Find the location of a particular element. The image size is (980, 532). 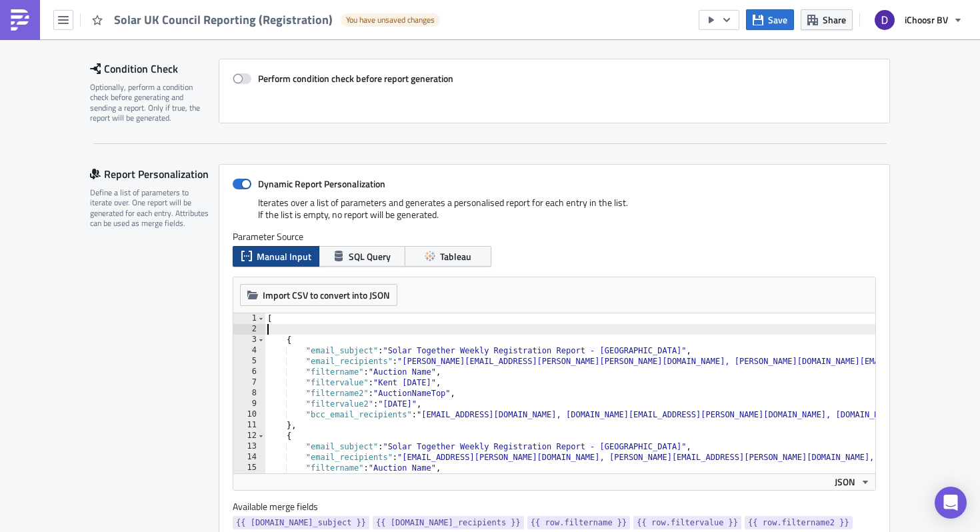

div: 3 is located at coordinates (249, 340).